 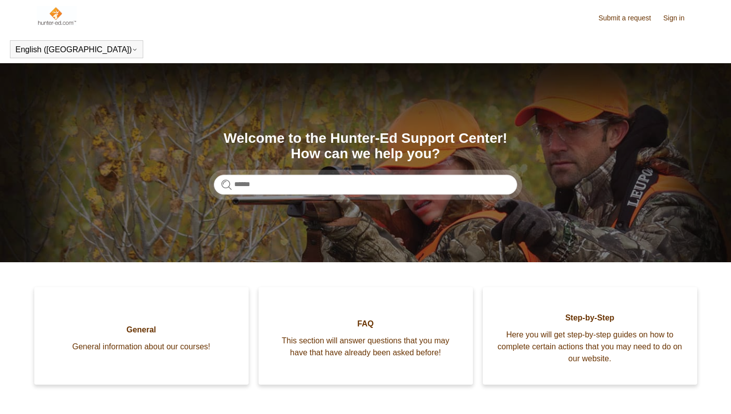 What do you see at coordinates (366, 185) in the screenshot?
I see `input: Search` at bounding box center [366, 185].